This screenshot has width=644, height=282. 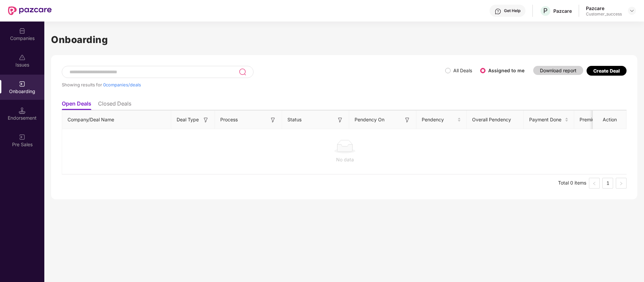 What do you see at coordinates (442, 119) in the screenshot?
I see `th: Pendency` at bounding box center [442, 119].